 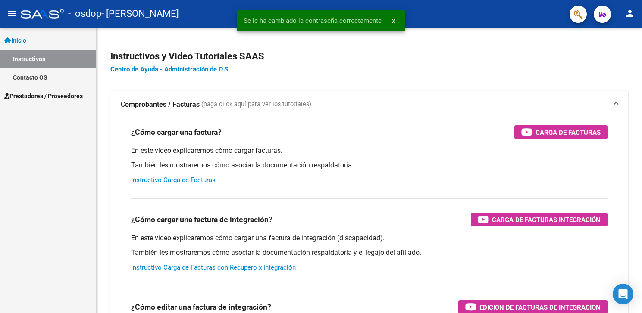 I want to click on span: Inicio, so click(x=15, y=41).